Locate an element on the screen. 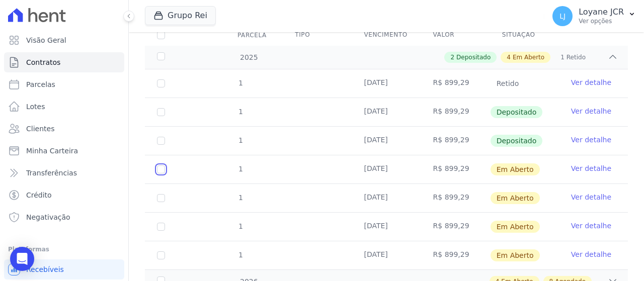  span: 2 is located at coordinates (452, 58).